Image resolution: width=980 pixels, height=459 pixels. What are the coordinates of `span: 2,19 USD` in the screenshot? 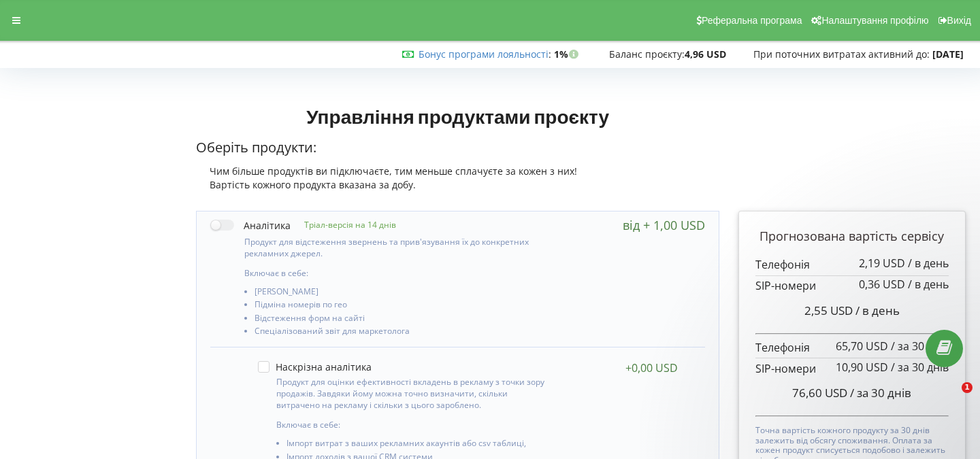 It's located at (882, 263).